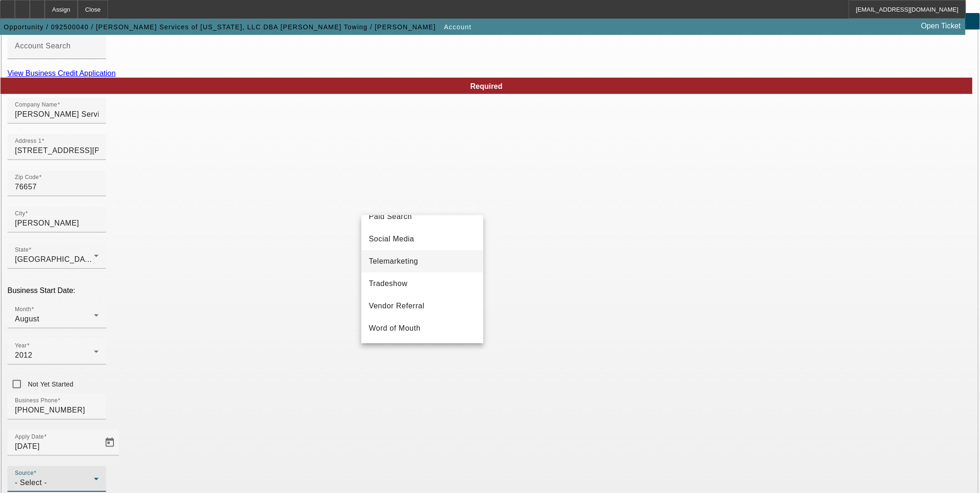 The image size is (980, 493). I want to click on span: Social Media, so click(391, 240).